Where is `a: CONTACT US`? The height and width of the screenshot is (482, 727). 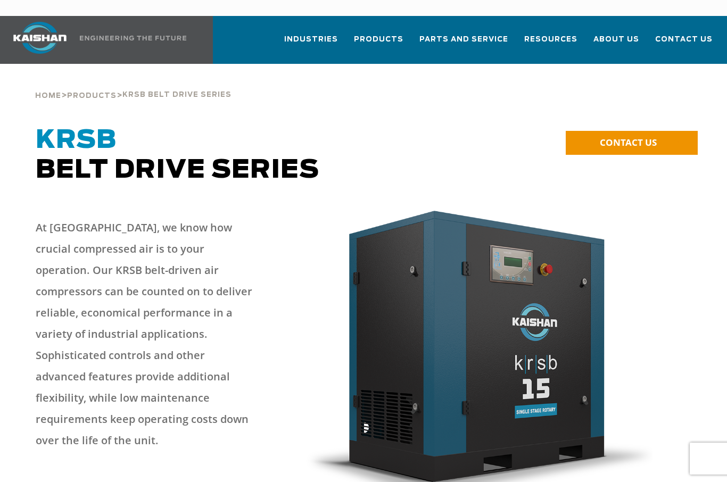
a: CONTACT US is located at coordinates (632, 143).